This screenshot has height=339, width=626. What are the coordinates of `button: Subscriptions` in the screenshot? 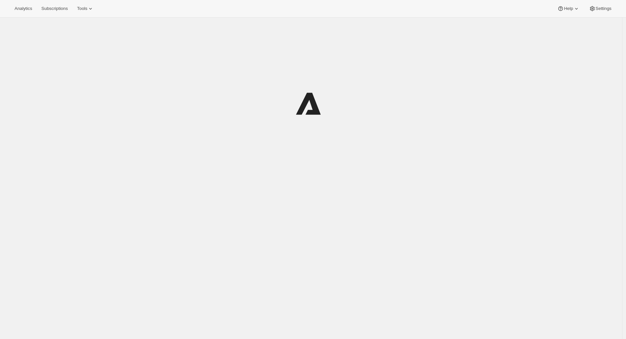 It's located at (55, 9).